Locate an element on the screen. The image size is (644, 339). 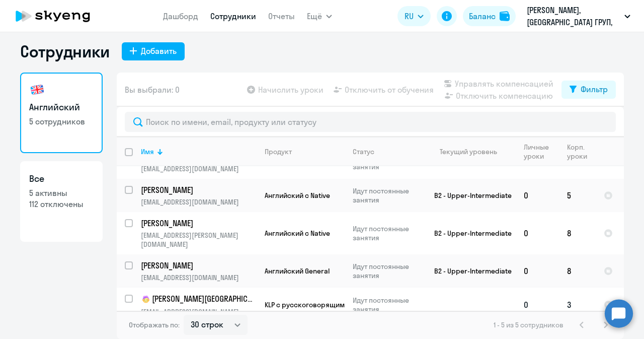
span: Английский General is located at coordinates (296, 271).